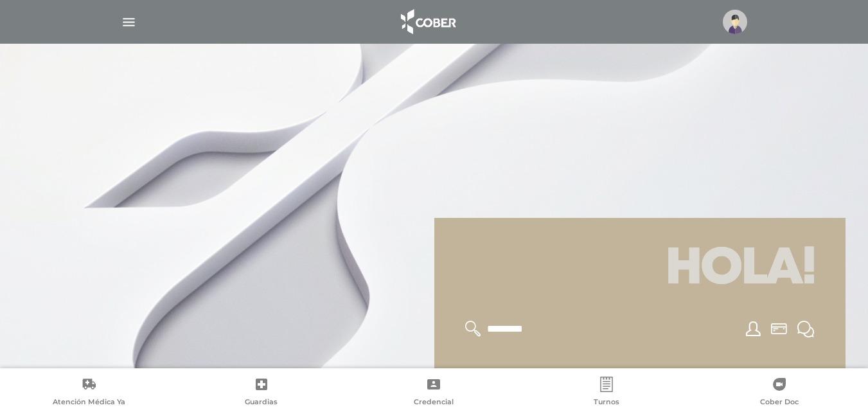  I want to click on img: profile-placeholder.svg, so click(735, 22).